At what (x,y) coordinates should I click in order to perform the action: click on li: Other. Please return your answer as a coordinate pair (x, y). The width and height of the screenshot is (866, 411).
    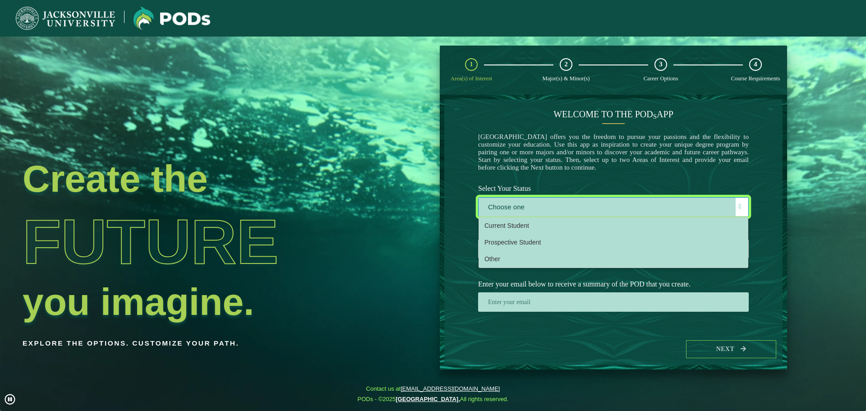
    Looking at the image, I should click on (613, 259).